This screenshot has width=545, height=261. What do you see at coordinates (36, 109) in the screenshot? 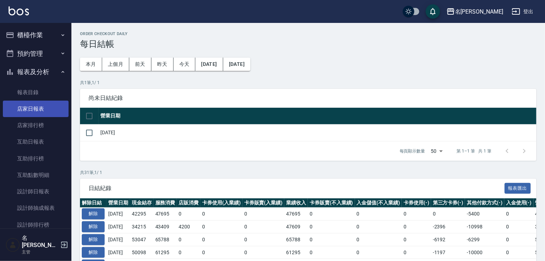
I see `a: 店家日報表` at bounding box center [36, 109].